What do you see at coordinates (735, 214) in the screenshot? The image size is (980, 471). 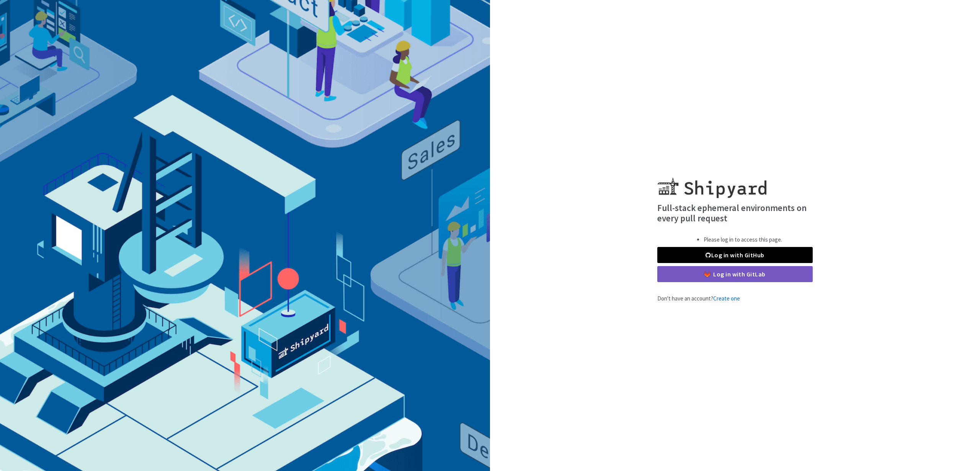 I see `h4: Full-stack ephemeral environments on every pull request` at bounding box center [735, 214].